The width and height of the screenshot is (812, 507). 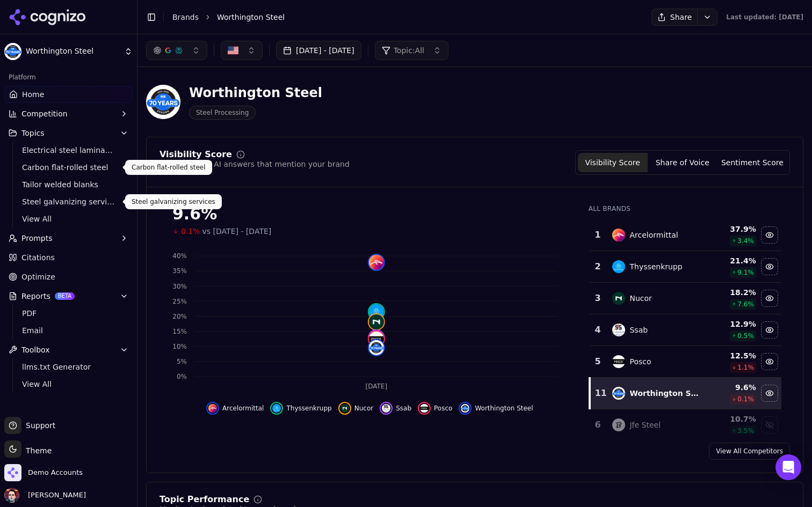 I want to click on div: 9.6%, so click(x=369, y=214).